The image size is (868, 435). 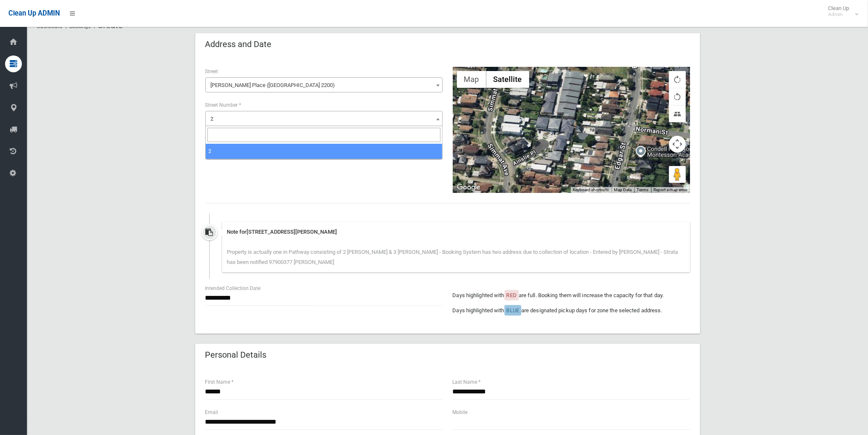 What do you see at coordinates (839, 14) in the screenshot?
I see `small: Admin` at bounding box center [839, 14].